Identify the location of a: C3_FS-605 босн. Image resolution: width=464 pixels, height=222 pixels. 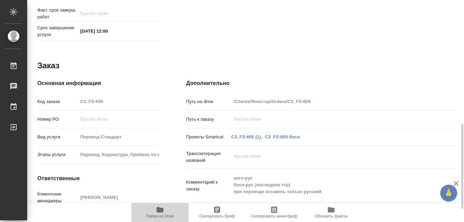
(282, 136).